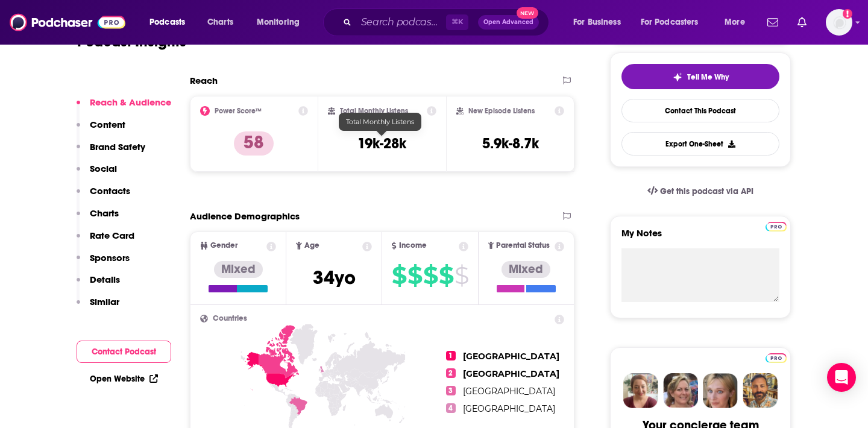  What do you see at coordinates (123, 107) in the screenshot?
I see `button: Reach & Audience` at bounding box center [123, 107].